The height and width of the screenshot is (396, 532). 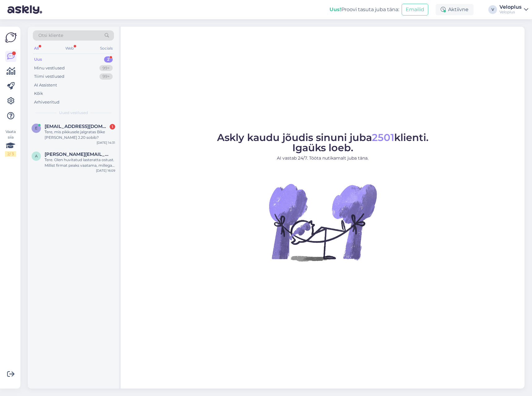 I want to click on span: Askly kaudu jõudis sinuni juba klienti. Igaüks loeb., so click(x=323, y=143).